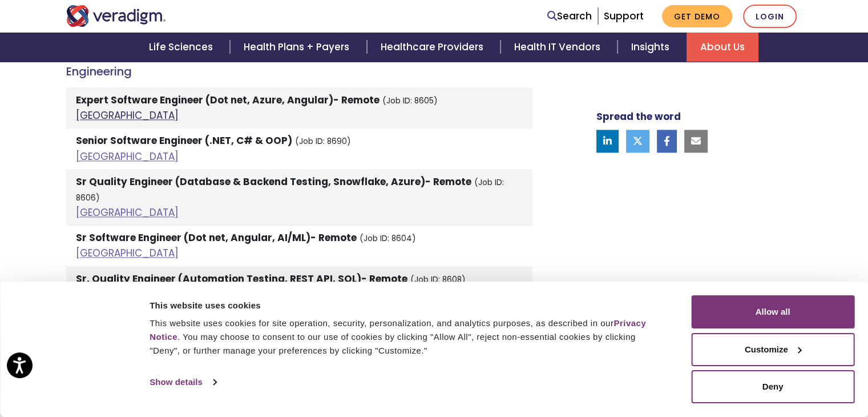 The width and height of the screenshot is (868, 417). What do you see at coordinates (722, 47) in the screenshot?
I see `a: About Us` at bounding box center [722, 47].